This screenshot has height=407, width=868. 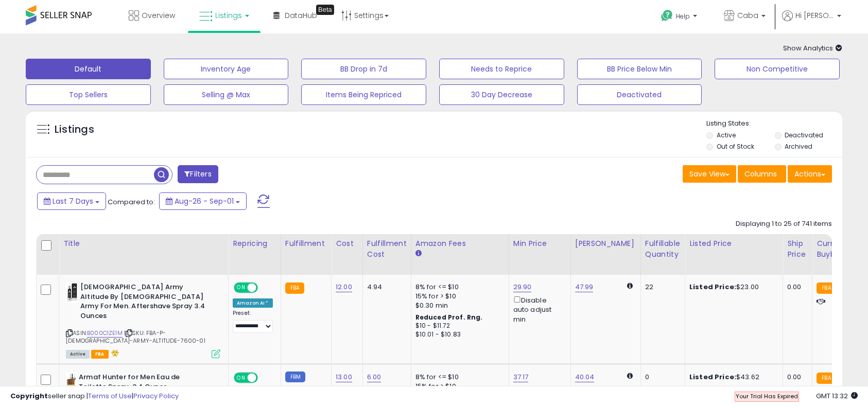 What do you see at coordinates (837, 396) in the screenshot?
I see `span: 2025-09-10 13:32 GMT` at bounding box center [837, 396].